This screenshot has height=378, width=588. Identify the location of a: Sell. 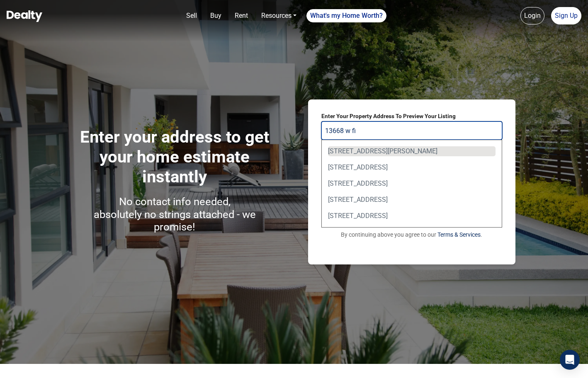
(192, 16).